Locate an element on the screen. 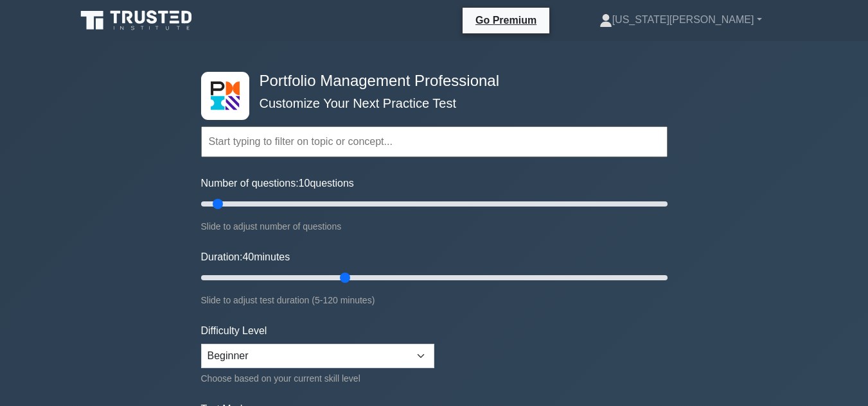  h4: Portfolio Management Professional is located at coordinates (429, 81).